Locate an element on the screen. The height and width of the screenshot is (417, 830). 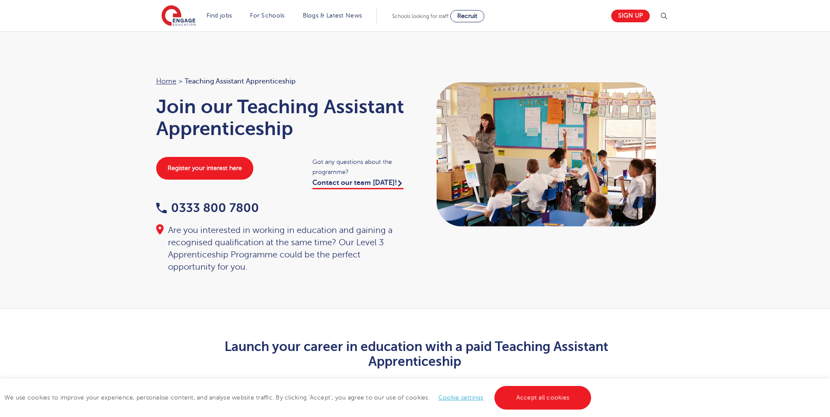
span: Recruit is located at coordinates (467, 16).